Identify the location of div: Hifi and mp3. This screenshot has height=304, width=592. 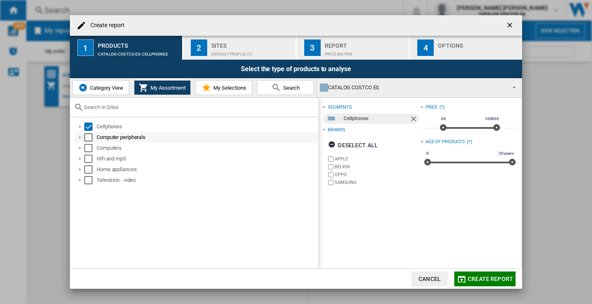
(207, 159).